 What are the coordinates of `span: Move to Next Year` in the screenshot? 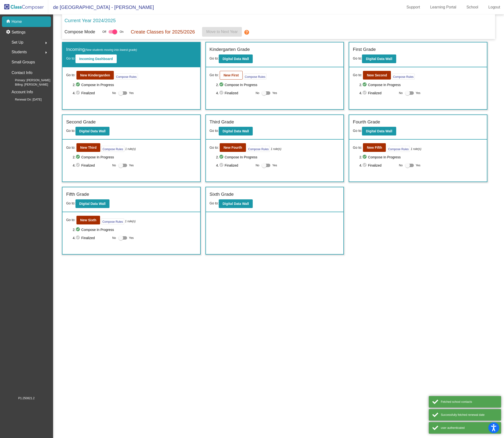 It's located at (222, 32).